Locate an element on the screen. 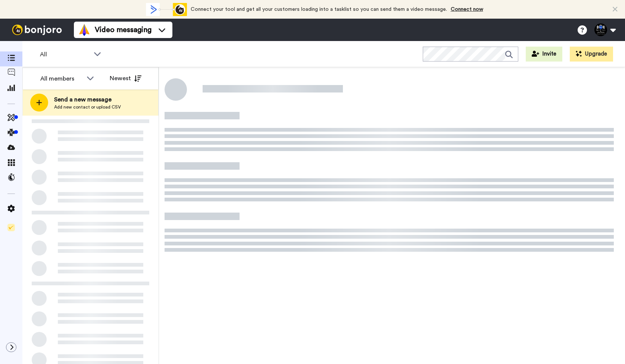 The height and width of the screenshot is (364, 625). span: Video messaging is located at coordinates (123, 30).